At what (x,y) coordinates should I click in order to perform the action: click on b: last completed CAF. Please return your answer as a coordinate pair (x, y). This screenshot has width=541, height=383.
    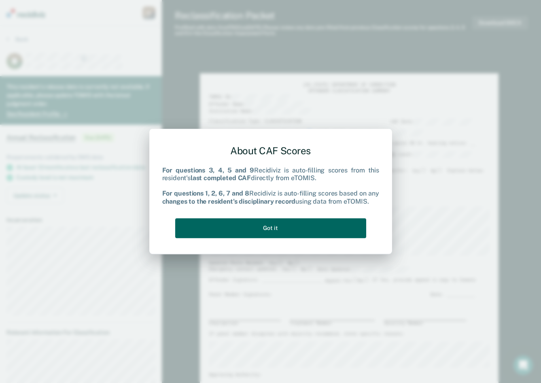
    Looking at the image, I should click on (221, 178).